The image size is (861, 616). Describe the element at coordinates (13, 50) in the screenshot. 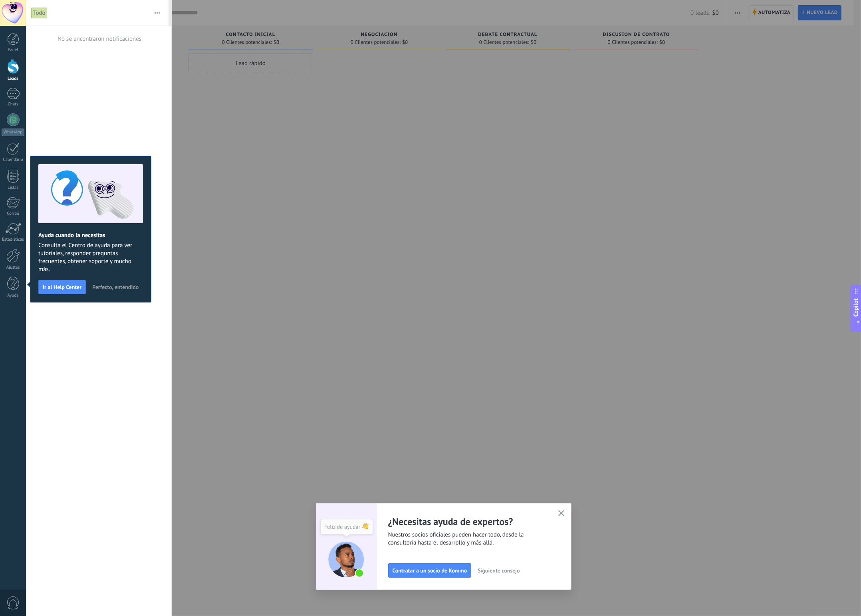

I see `div: Panel` at that location.